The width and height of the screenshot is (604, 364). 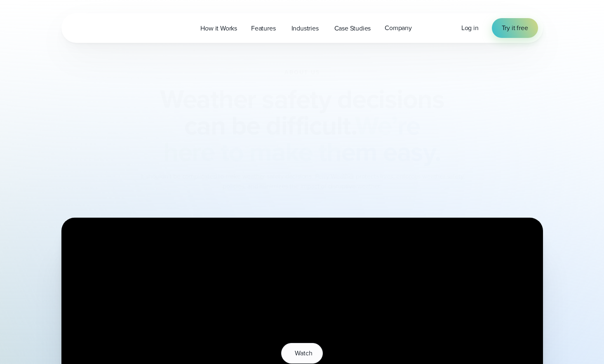 What do you see at coordinates (353, 28) in the screenshot?
I see `a: Case Studies` at bounding box center [353, 28].